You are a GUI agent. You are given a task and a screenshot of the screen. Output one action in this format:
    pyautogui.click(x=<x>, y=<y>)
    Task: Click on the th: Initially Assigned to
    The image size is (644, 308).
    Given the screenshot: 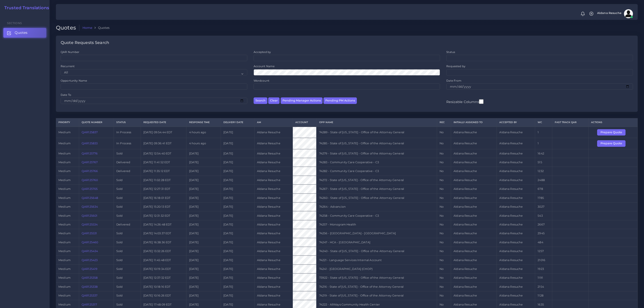 What is the action you would take?
    pyautogui.click(x=473, y=123)
    